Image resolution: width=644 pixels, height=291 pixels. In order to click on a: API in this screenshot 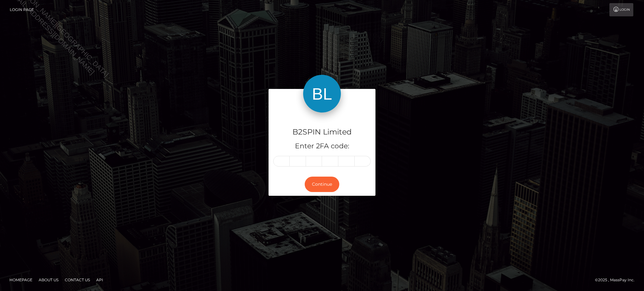, I will do `click(100, 279)`.